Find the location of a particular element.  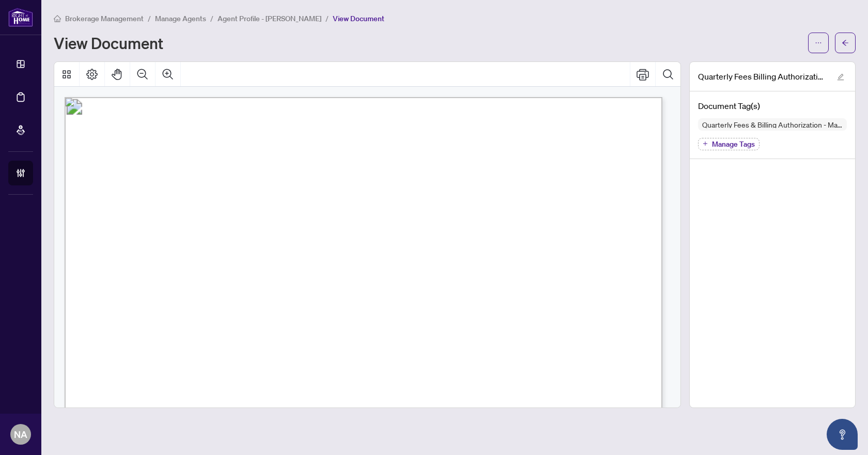

span: home is located at coordinates (57, 19).